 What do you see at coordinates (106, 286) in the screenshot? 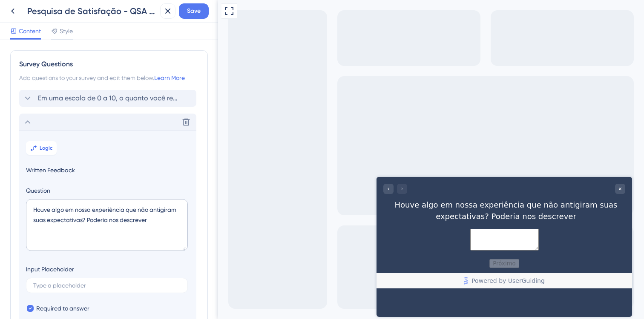
I see `input: Type a placeholder` at bounding box center [106, 286].